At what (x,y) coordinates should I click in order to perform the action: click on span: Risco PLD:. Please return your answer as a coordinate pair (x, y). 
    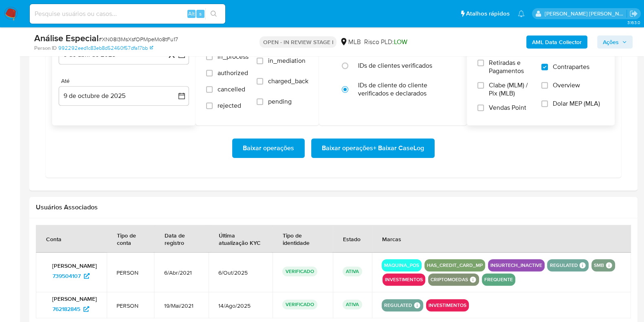
    Looking at the image, I should click on (385, 42).